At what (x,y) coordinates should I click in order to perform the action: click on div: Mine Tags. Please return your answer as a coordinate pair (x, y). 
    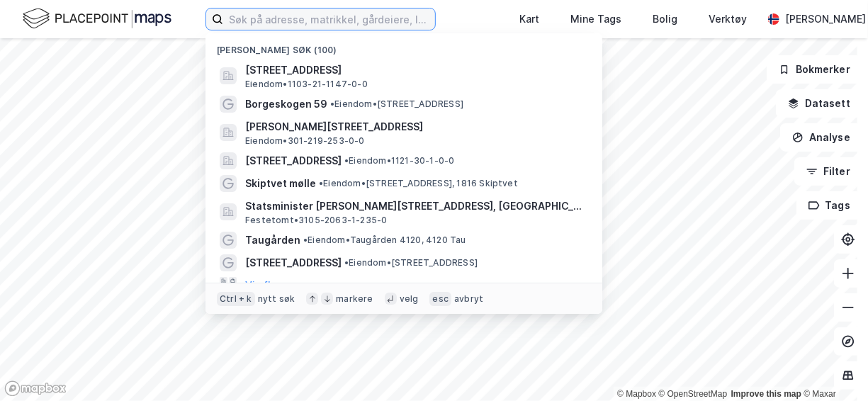
    Looking at the image, I should click on (596, 19).